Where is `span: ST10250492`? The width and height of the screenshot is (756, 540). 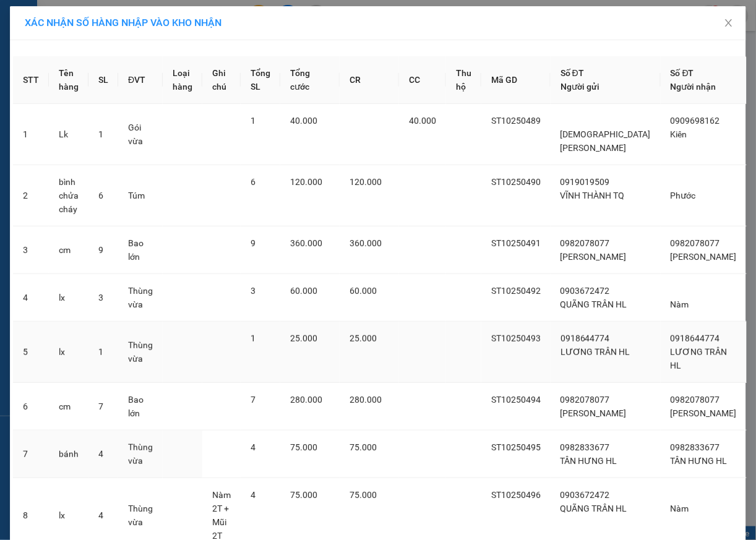 span: ST10250492 is located at coordinates (516, 291).